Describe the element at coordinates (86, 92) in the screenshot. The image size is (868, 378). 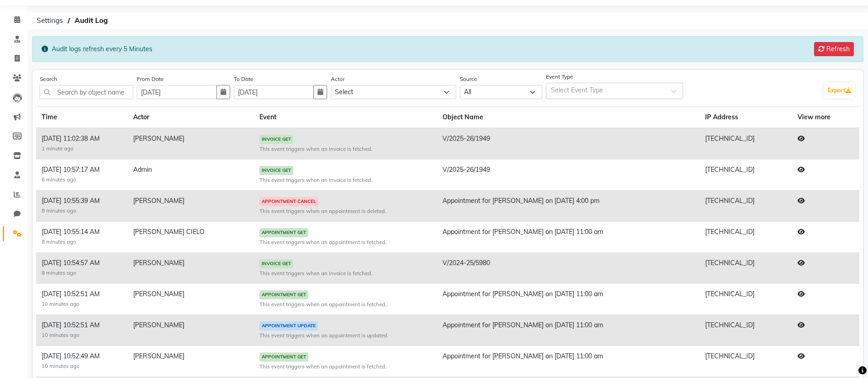
I see `input: Search by object name` at that location.